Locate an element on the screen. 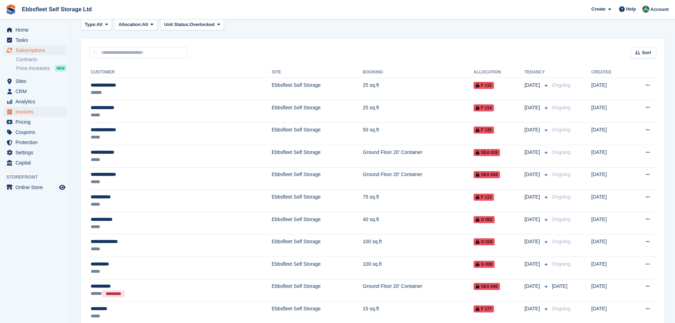  span: Capital is located at coordinates (37, 163).